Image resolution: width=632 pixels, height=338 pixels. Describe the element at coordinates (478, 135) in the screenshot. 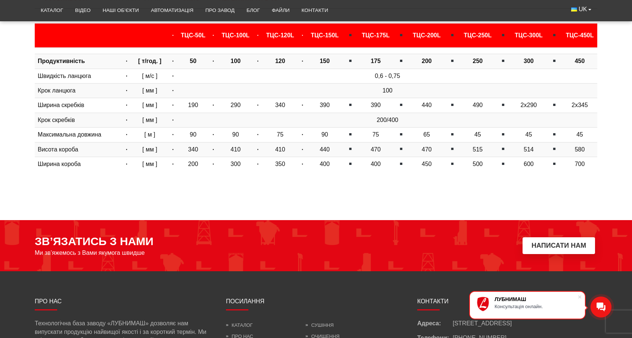

I see `td: 45` at that location.